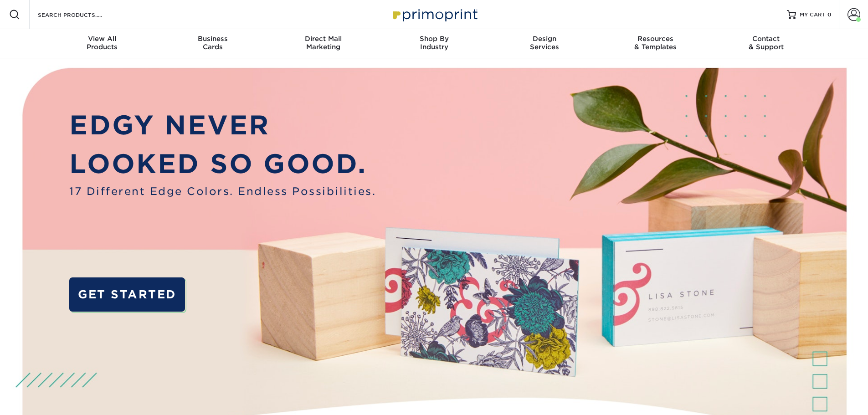 Image resolution: width=868 pixels, height=415 pixels. I want to click on div: Marketing, so click(323, 42).